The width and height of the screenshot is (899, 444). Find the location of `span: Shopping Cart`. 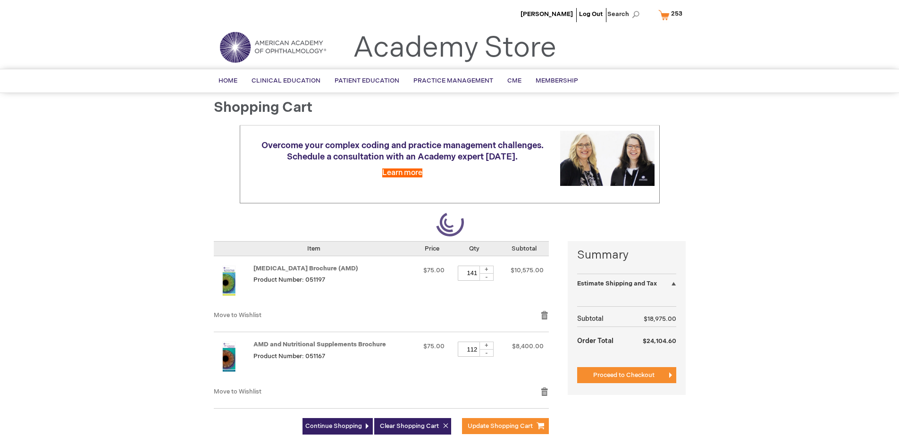

span: Shopping Cart is located at coordinates (263, 108).